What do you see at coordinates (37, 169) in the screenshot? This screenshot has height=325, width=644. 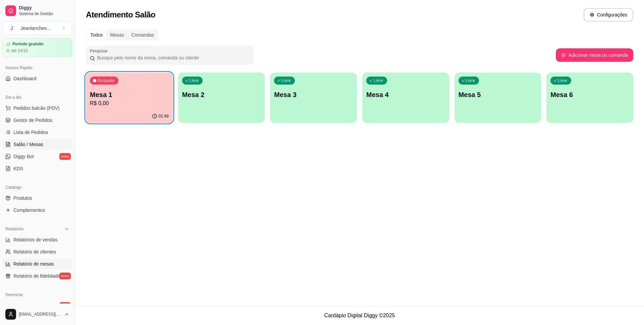 I see `a: KDS` at bounding box center [37, 169].